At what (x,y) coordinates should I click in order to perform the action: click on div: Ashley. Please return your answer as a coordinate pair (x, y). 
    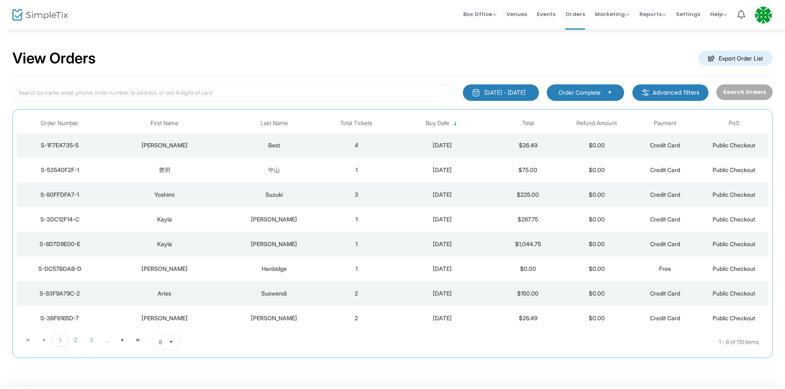
    Looking at the image, I should click on (164, 145).